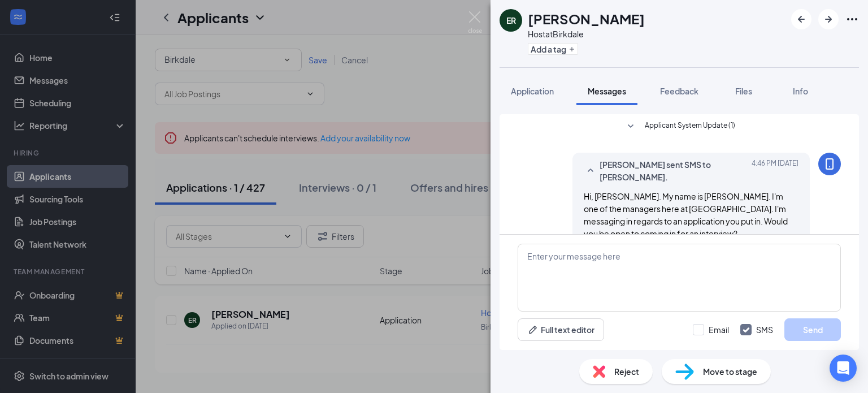  Describe the element at coordinates (532, 91) in the screenshot. I see `span: Application` at that location.